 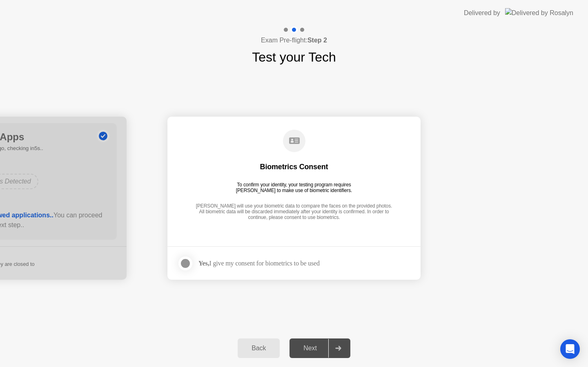 What do you see at coordinates (258, 348) in the screenshot?
I see `div: Back` at bounding box center [258, 348].